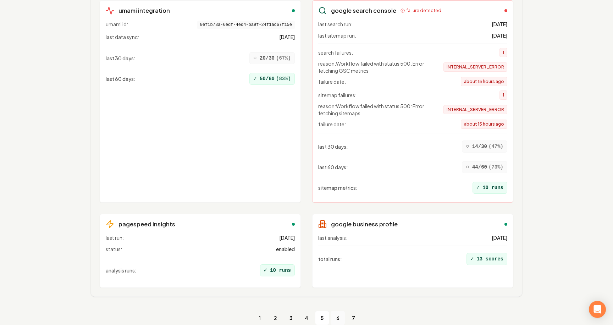 The width and height of the screenshot is (613, 325). Describe the element at coordinates (115, 238) in the screenshot. I see `span: last run:` at that location.